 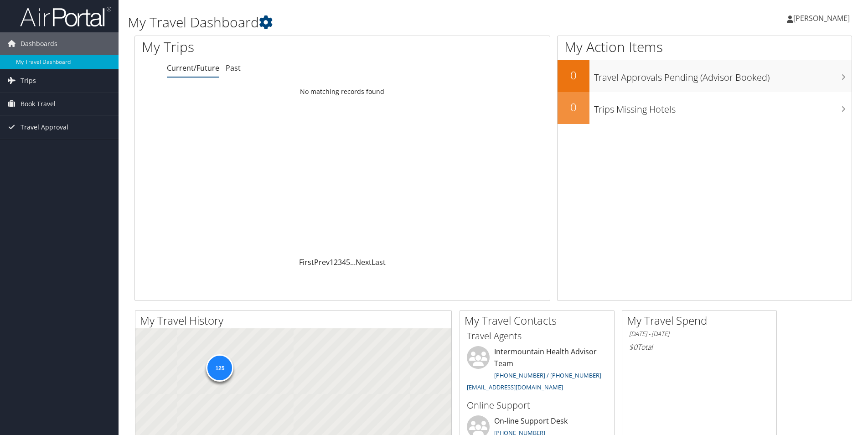 I want to click on span: $0, so click(x=633, y=347).